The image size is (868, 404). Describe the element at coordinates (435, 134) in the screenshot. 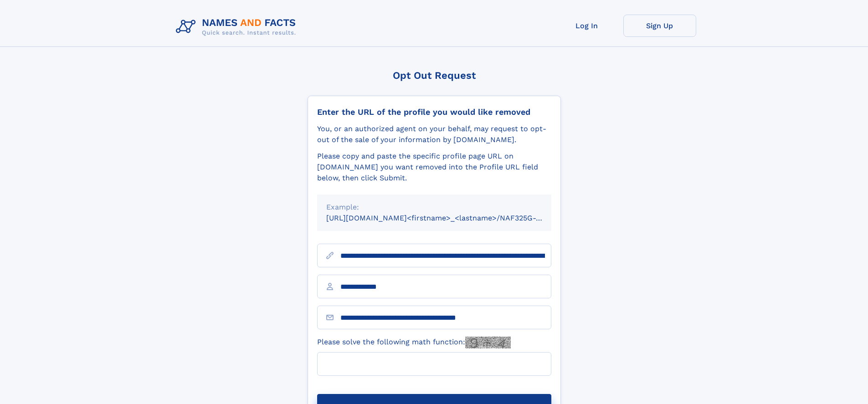

I see `div: You, or an authorized agent on your behalf, may request to opt-out of the sale of your informatio...` at that location.